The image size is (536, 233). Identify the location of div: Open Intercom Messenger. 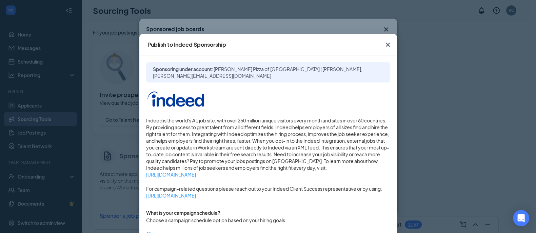
(521, 218).